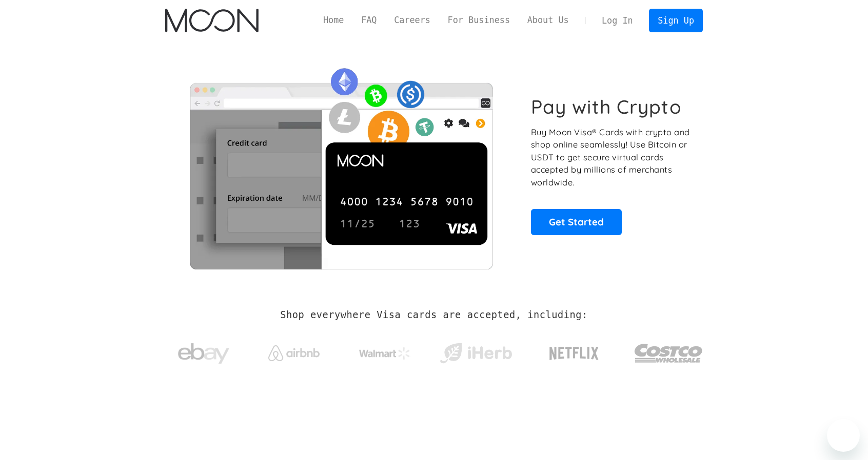  Describe the element at coordinates (669, 353) in the screenshot. I see `img: Costco` at that location.